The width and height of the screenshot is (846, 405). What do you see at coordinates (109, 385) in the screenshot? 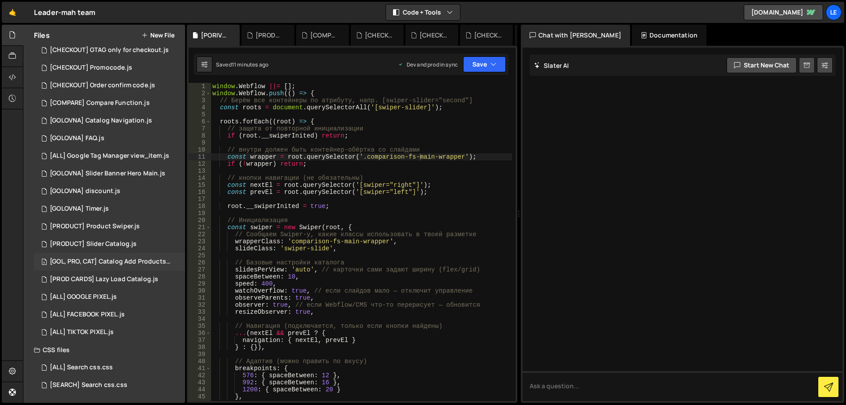
I see `div: 16298/46358.css` at bounding box center [109, 385].